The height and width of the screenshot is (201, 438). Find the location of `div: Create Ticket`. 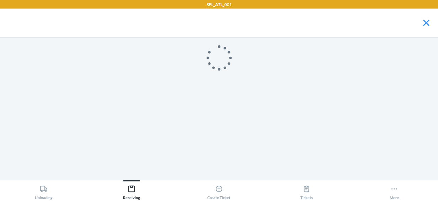

div: Create Ticket is located at coordinates (219, 191).